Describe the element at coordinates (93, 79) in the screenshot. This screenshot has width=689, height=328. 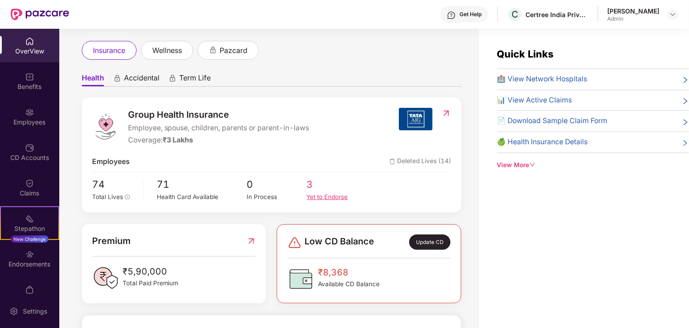
I see `span: Health` at that location.